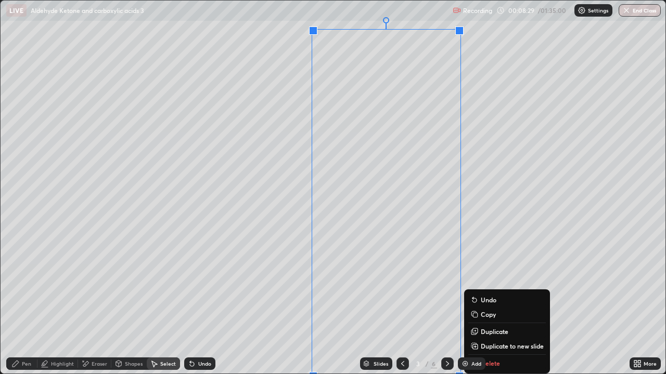 The height and width of the screenshot is (374, 666). I want to click on div: Undo, so click(204, 364).